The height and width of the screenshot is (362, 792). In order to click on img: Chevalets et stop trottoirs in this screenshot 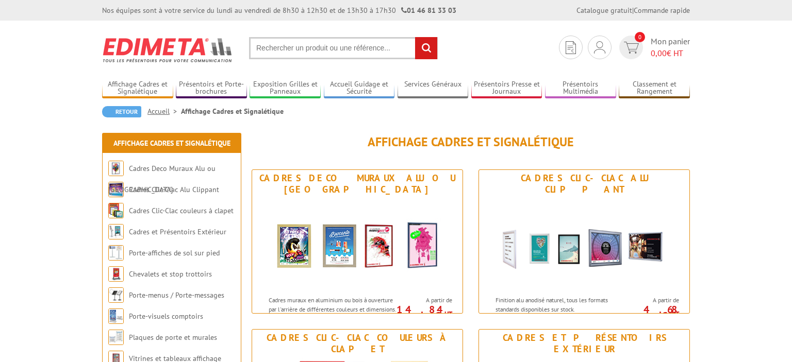, I will do `click(116, 274)`.